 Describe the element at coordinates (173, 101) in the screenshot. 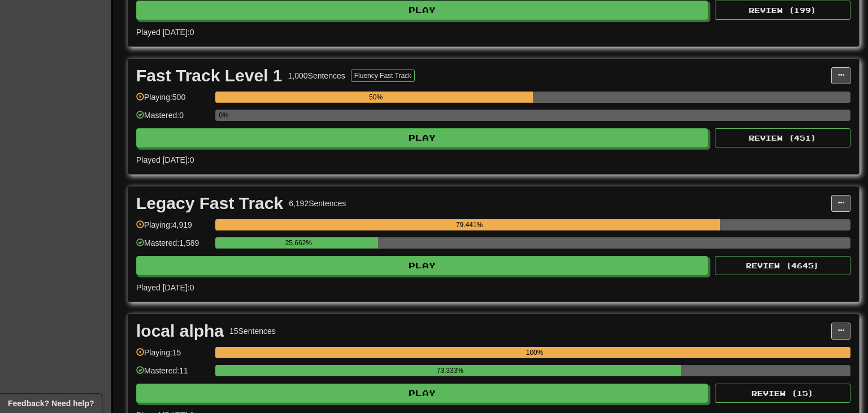

I see `div: Playing: 500` at that location.